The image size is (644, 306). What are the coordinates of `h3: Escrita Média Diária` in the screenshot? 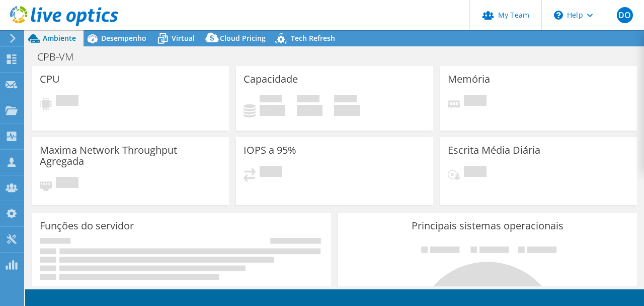 It's located at (494, 150).